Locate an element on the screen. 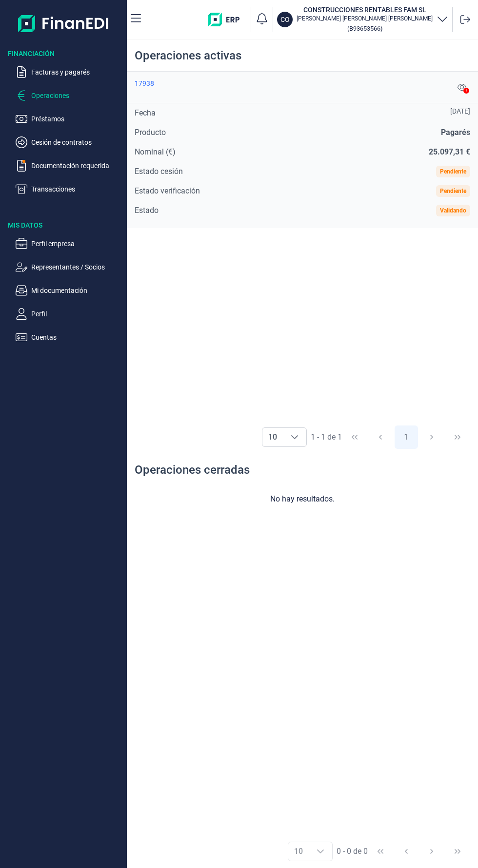 The height and width of the screenshot is (868, 478). div: Estado is located at coordinates (146, 211).